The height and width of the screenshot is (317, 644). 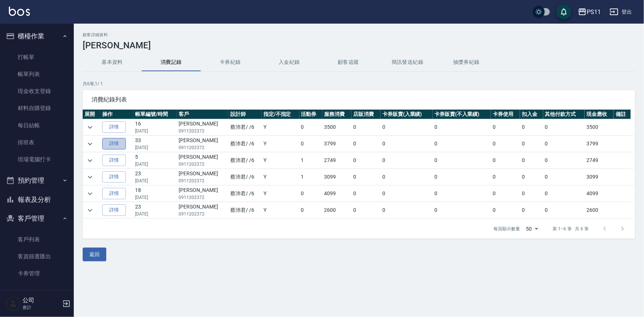 What do you see at coordinates (155, 177) in the screenshot?
I see `td: 23` at bounding box center [155, 177].